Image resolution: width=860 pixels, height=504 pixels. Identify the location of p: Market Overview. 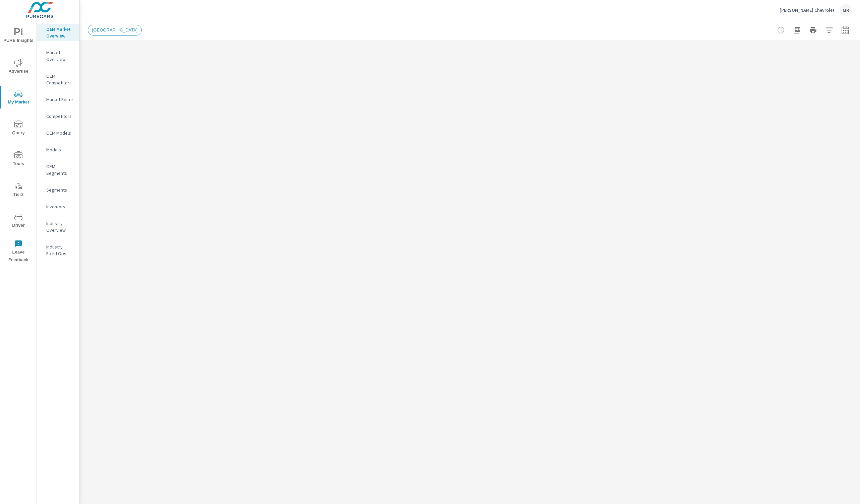
(60, 56).